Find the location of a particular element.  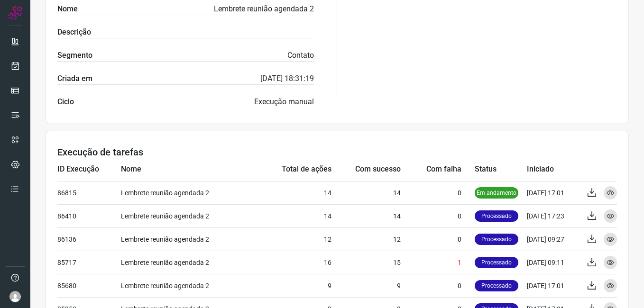

td: ID Execução is located at coordinates (89, 170).